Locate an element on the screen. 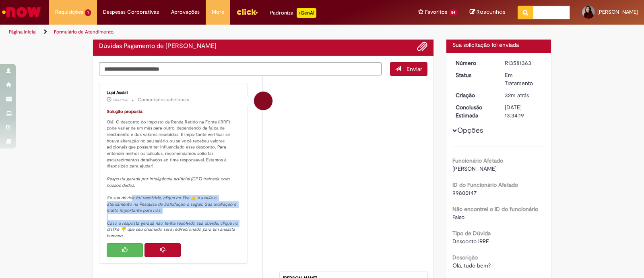  img: click_logo_yellow_360x200.png is located at coordinates (247, 12).